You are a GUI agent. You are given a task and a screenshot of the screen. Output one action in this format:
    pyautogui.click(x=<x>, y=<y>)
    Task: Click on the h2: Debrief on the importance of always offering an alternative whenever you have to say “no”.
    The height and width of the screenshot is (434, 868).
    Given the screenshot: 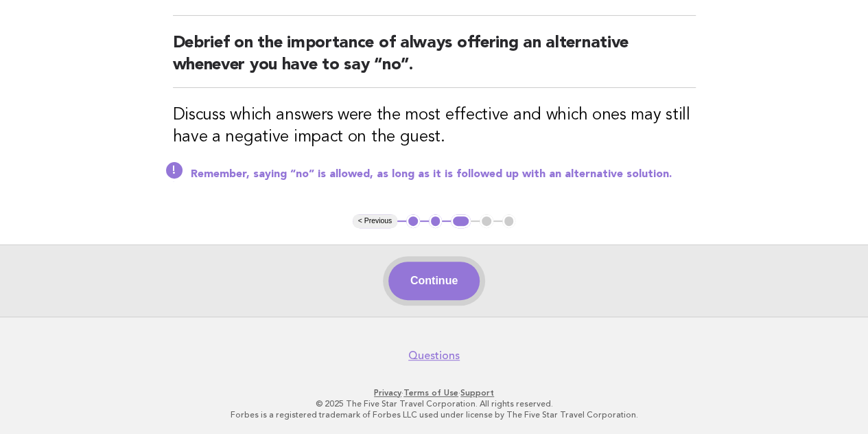 What is the action you would take?
    pyautogui.click(x=434, y=60)
    